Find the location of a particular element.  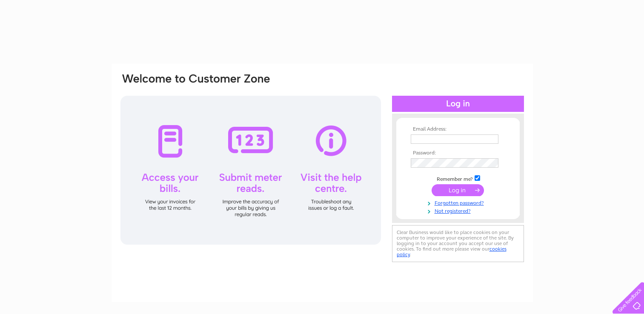

td: Remember me? is located at coordinates (458, 178).